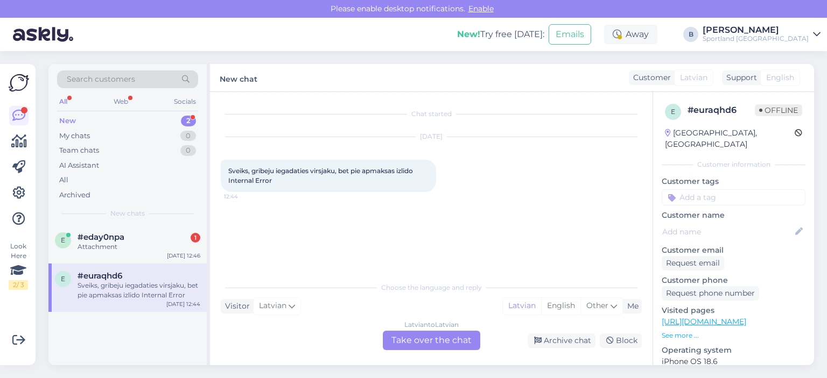 The image size is (827, 378). I want to click on div: Choose the language and reply, so click(431, 288).